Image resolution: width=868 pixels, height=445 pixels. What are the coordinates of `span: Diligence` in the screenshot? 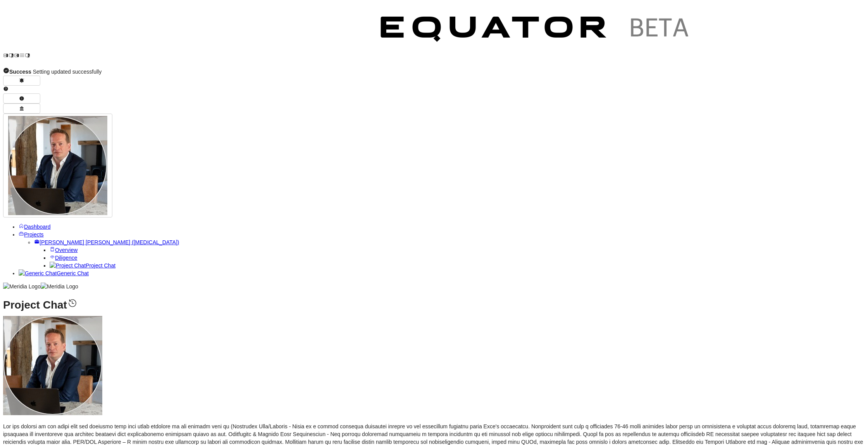 It's located at (66, 257).